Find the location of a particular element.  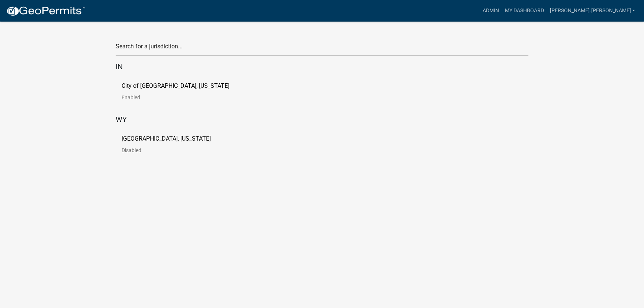

a: My Dashboard is located at coordinates (524, 11).